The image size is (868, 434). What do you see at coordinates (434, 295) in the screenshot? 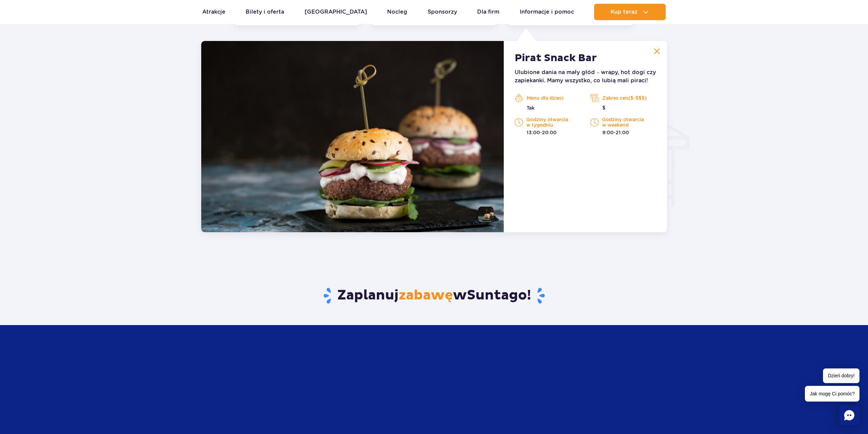
I see `h3: Zaplanuj w !` at bounding box center [434, 295].